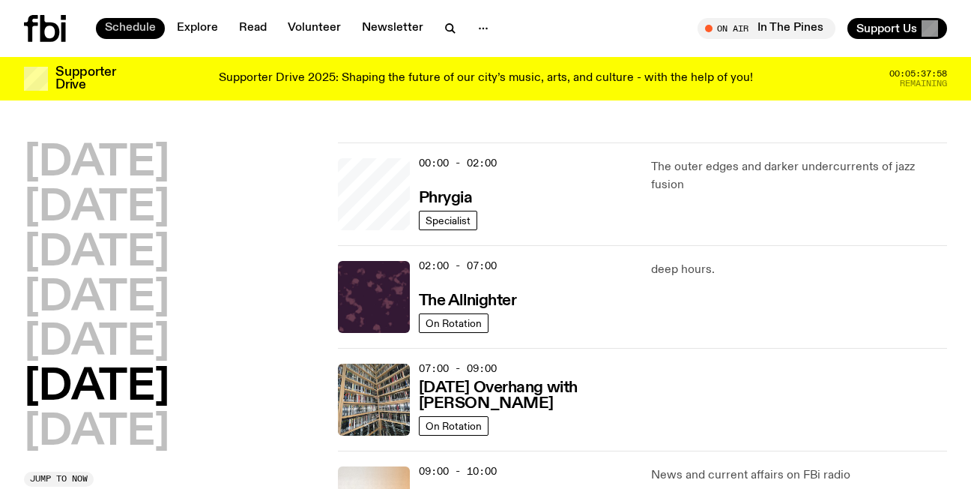 This screenshot has width=971, height=489. I want to click on button: Support Us, so click(897, 28).